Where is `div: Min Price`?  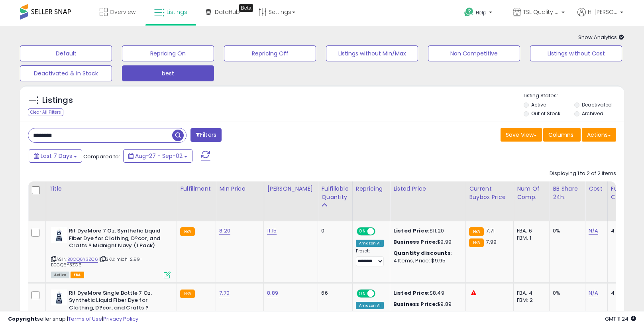
div: Min Price is located at coordinates (239, 188).